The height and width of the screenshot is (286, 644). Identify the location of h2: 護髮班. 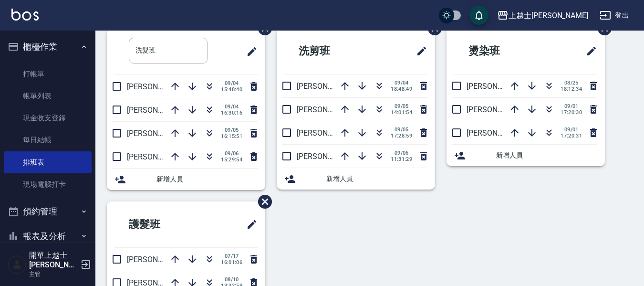
(161, 224).